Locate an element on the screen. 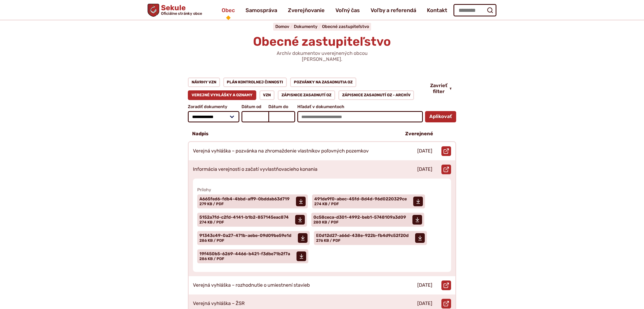  span: 19f450b5-6269-4466-b421-f3dbe71b2f7a is located at coordinates (245, 254).